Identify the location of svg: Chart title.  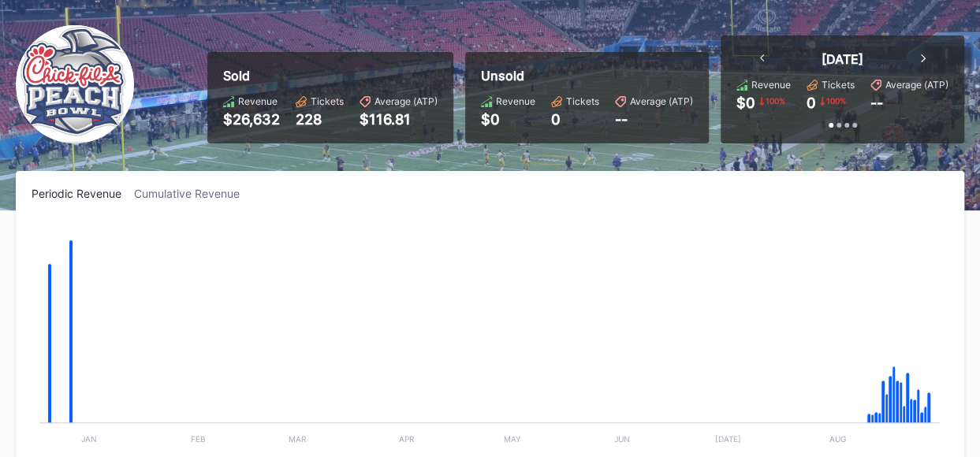
(490, 338).